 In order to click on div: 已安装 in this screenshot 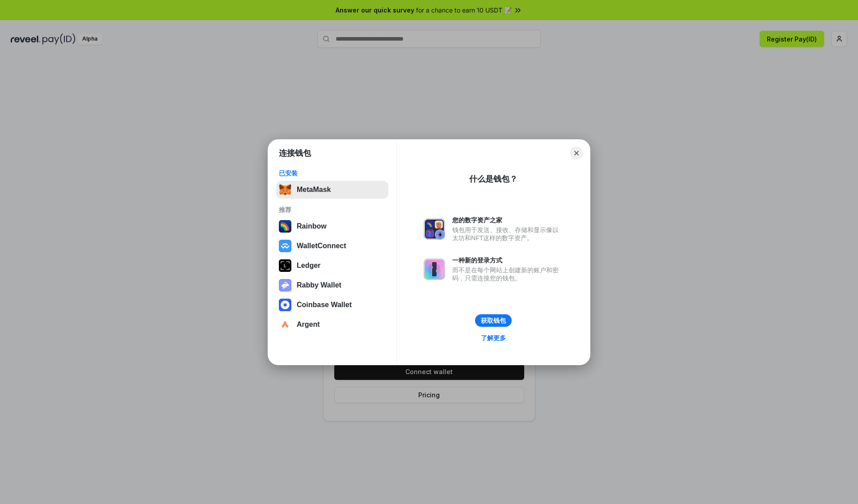, I will do `click(332, 173)`.